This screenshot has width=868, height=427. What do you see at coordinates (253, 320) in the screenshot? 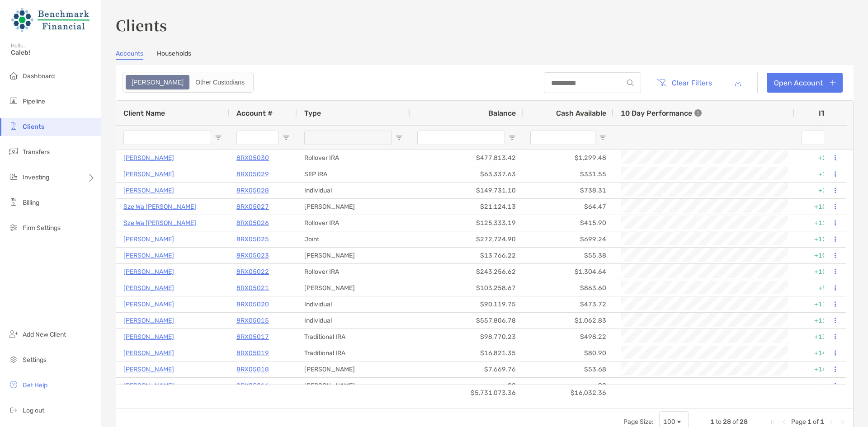
I see `a: 8RX05015` at bounding box center [253, 320].